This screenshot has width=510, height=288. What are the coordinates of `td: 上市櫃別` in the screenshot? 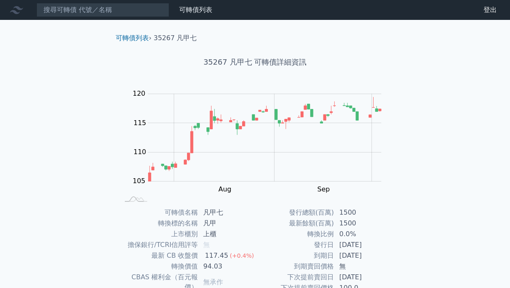 It's located at (158, 234).